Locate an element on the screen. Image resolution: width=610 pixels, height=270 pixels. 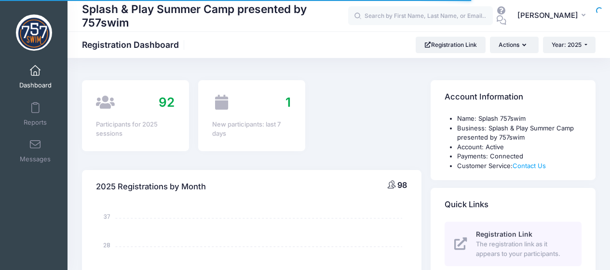
li: Business: Splash & Play Summer Camp presented by 757swim is located at coordinates (520, 133).